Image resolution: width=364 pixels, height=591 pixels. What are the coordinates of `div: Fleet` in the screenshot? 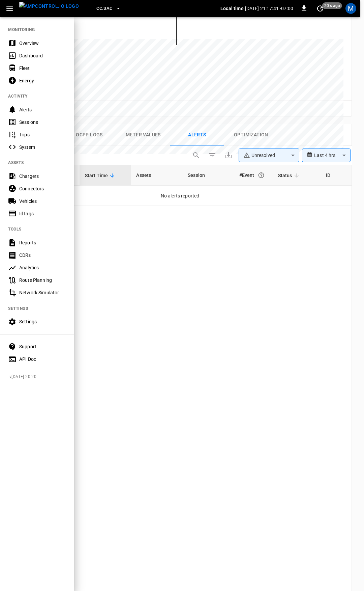 It's located at (43, 68).